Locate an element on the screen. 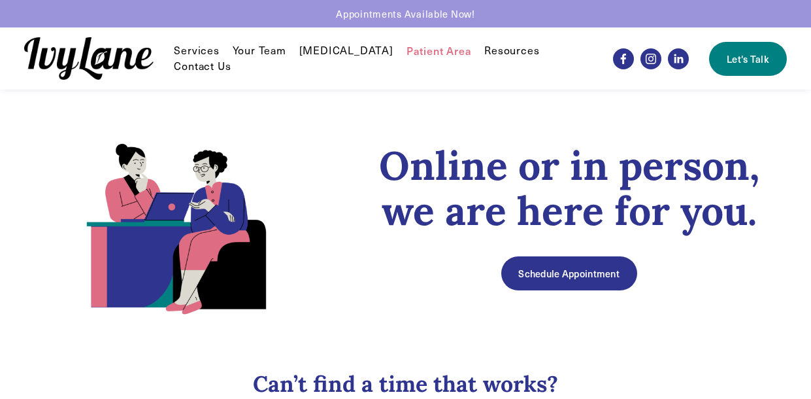  a: Let's Talk is located at coordinates (748, 59).